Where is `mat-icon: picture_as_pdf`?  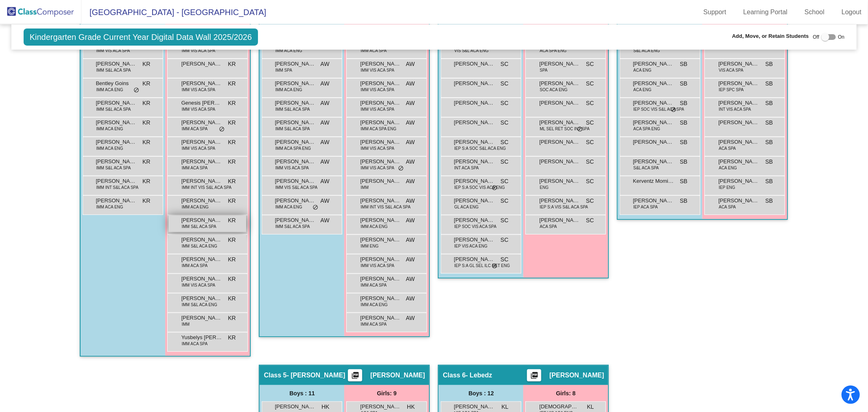
mat-icon: picture_as_pdf is located at coordinates (355, 377).